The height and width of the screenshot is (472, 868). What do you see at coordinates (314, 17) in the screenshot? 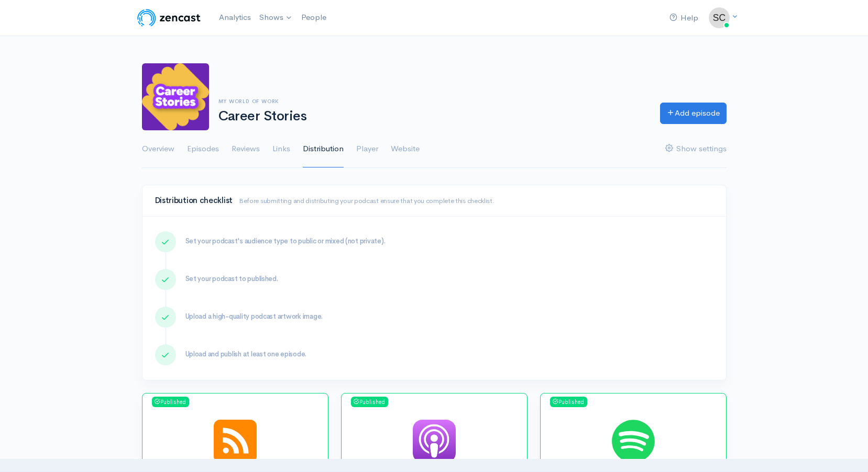
I see `a: People` at bounding box center [314, 17].